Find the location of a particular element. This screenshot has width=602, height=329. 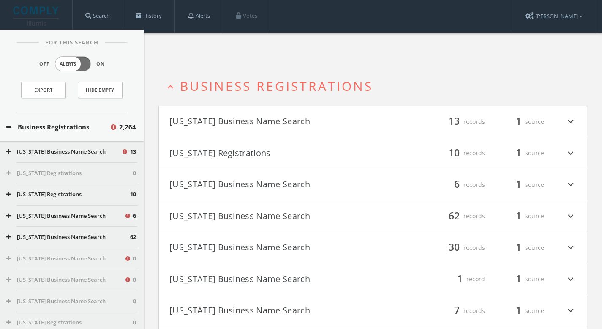

span: For This Search is located at coordinates (72, 43).